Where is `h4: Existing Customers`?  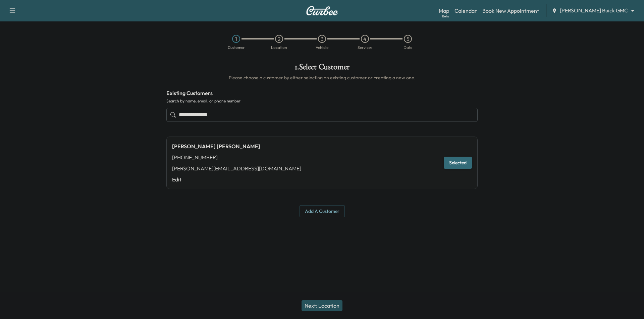 h4: Existing Customers is located at coordinates (322, 93).